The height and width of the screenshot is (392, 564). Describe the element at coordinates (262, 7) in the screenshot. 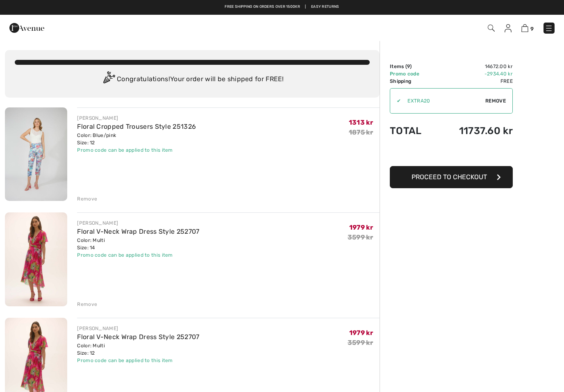

I see `a: Free shipping on orders over 1500kr` at that location.